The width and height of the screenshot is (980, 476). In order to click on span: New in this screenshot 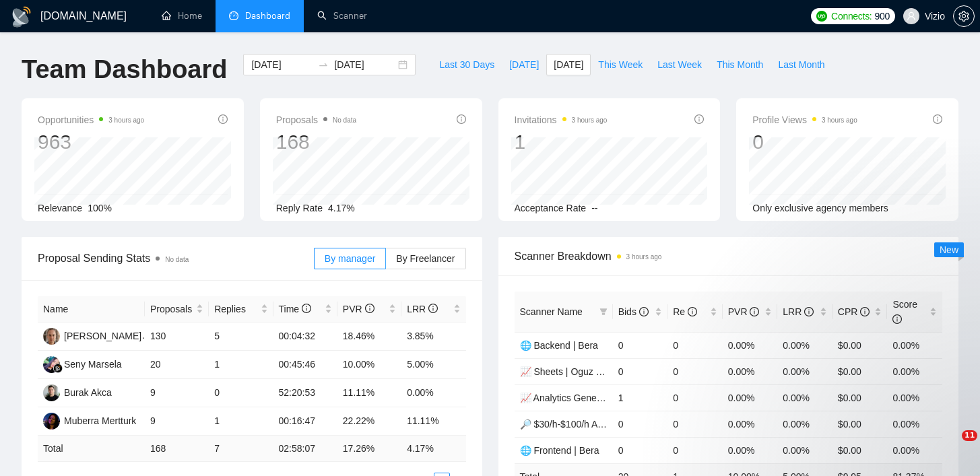, I will do `click(949, 250)`.